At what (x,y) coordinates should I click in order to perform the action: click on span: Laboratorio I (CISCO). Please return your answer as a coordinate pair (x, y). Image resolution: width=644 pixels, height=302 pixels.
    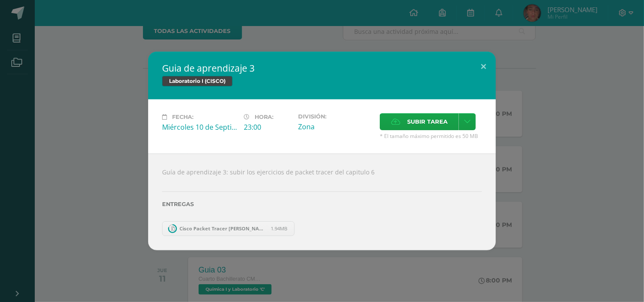
    Looking at the image, I should click on (197, 81).